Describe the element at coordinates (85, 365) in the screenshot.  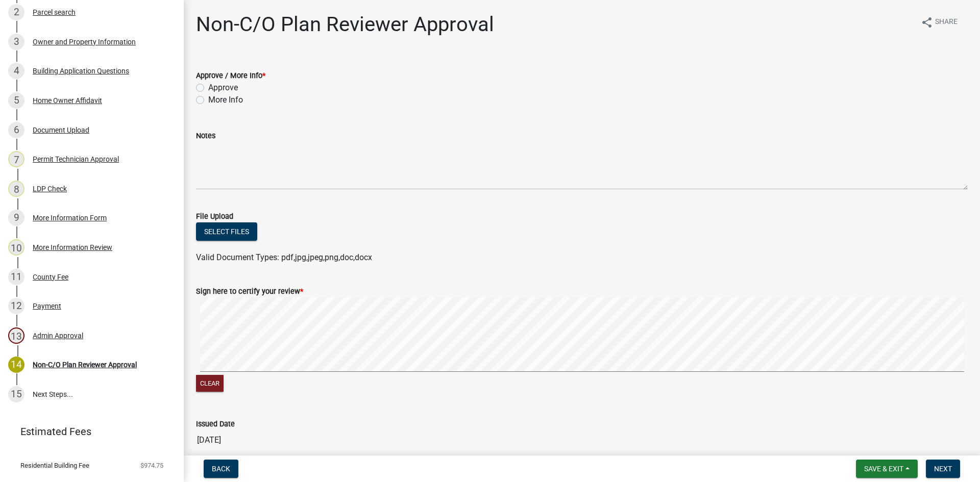
I see `div: Non-C/O Plan Reviewer Approval` at that location.